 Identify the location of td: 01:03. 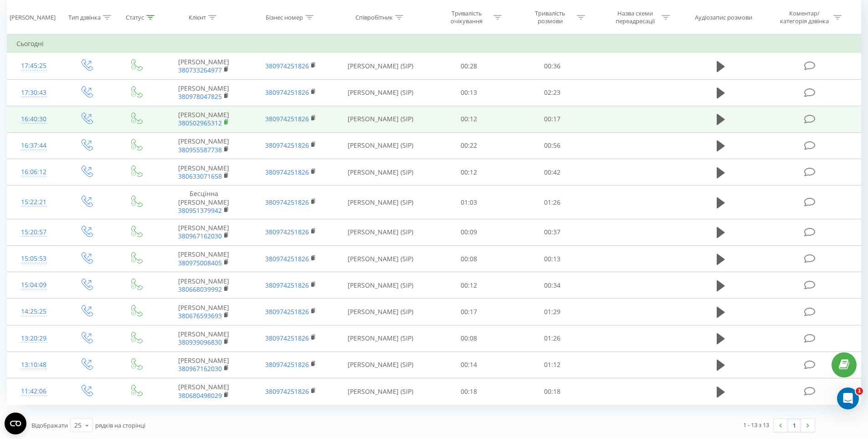
(469, 202).